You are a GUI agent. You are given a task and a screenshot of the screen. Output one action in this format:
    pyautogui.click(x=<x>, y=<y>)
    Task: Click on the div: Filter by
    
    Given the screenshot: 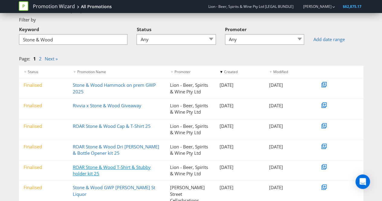 What is the action you would take?
    pyautogui.click(x=191, y=20)
    